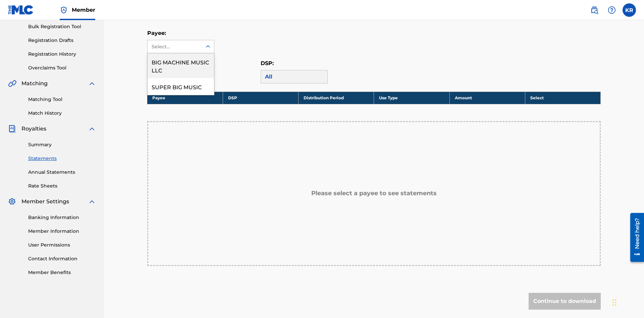 The image size is (644, 318). What do you see at coordinates (629, 10) in the screenshot?
I see `div: User Menu` at bounding box center [629, 10].